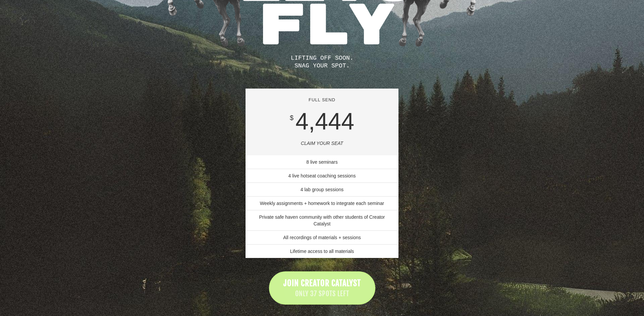  Describe the element at coordinates (322, 189) in the screenshot. I see `span: 4 lab group sessions` at that location.